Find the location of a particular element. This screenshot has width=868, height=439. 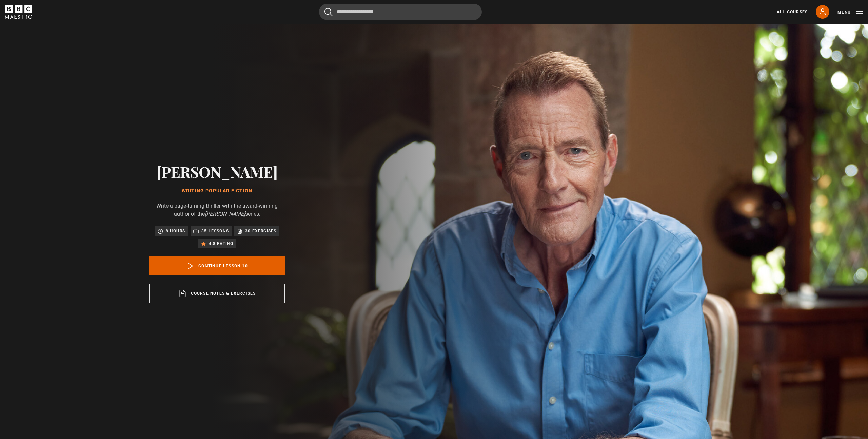

h1: Writing Popular Fiction is located at coordinates (217, 191).